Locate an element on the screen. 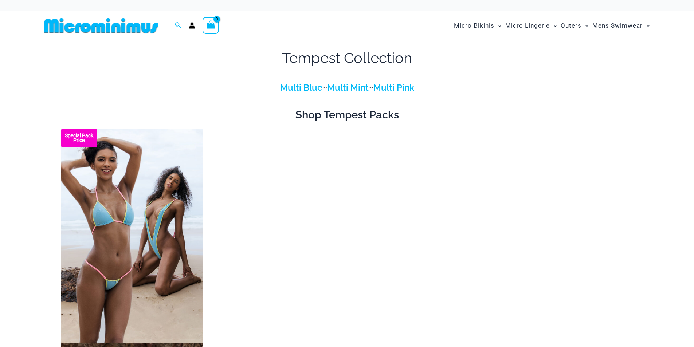 Image resolution: width=694 pixels, height=347 pixels. img: Tempest Multi Blue Bikini Pack (1) is located at coordinates (132, 236).